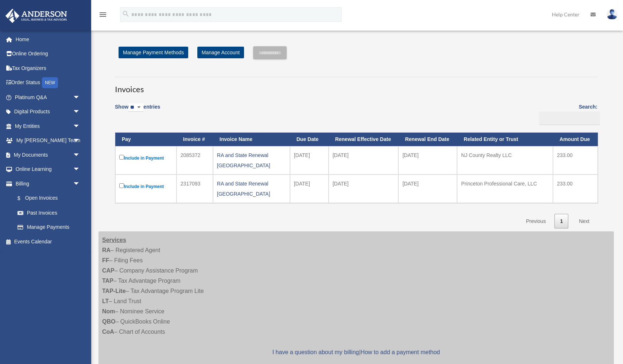  What do you see at coordinates (48, 126) in the screenshot?
I see `a: My Entitiesarrow_drop_down` at bounding box center [48, 126].